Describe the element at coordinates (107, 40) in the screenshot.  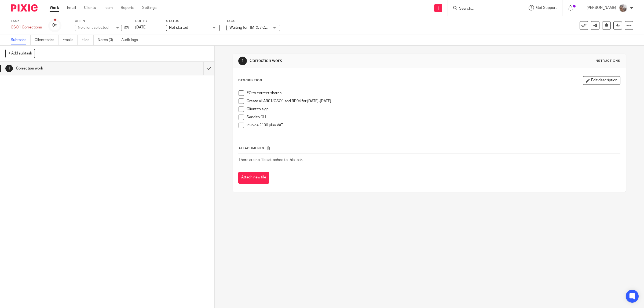
I see `a: Notes (0)` at that location.